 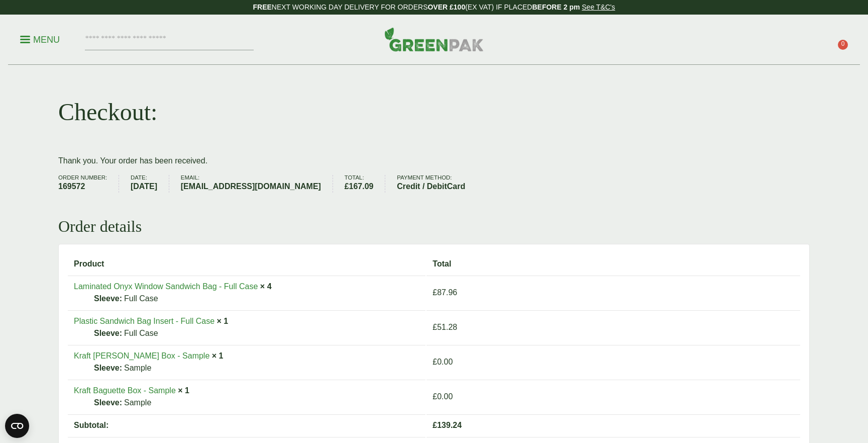 I want to click on strong: × 4, so click(x=266, y=286).